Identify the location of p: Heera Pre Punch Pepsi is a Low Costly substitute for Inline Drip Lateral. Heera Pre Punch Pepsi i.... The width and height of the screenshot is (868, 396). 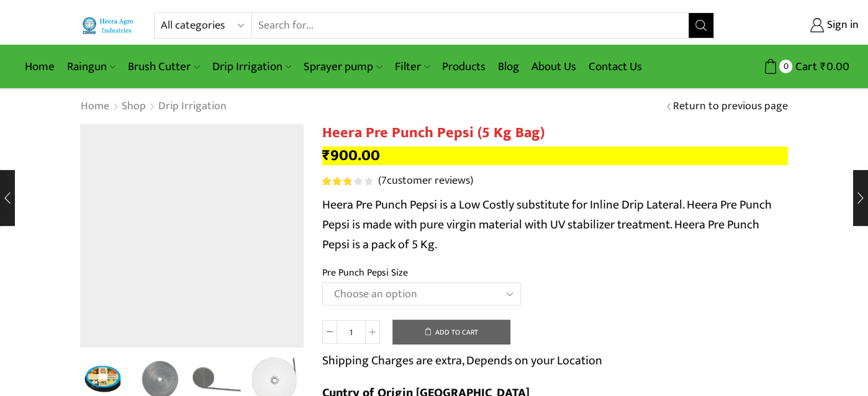
(555, 224).